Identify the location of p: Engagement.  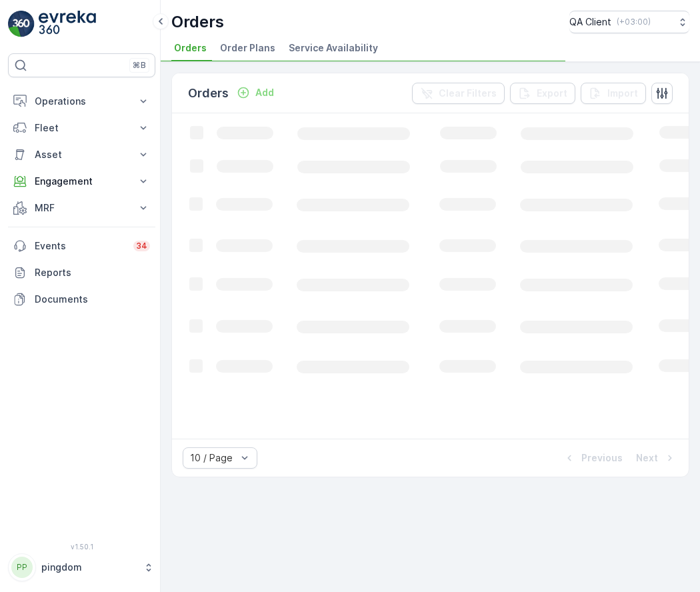
(81, 182).